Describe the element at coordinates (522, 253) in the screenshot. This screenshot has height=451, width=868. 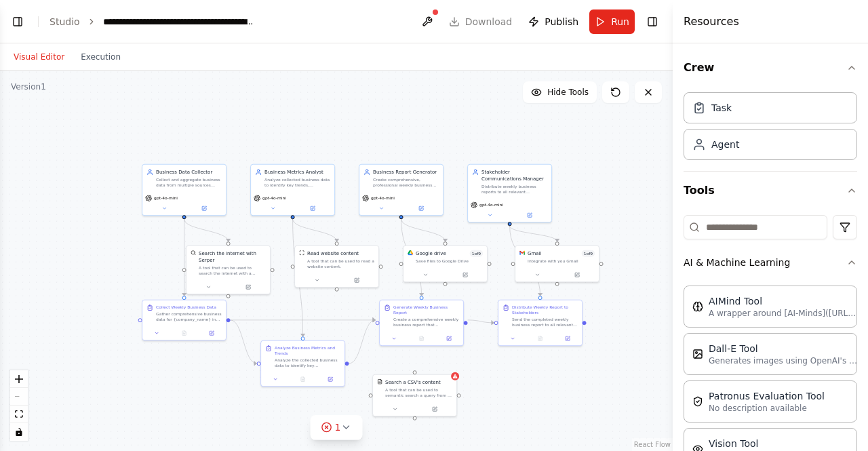
I see `img: Gmail` at that location.